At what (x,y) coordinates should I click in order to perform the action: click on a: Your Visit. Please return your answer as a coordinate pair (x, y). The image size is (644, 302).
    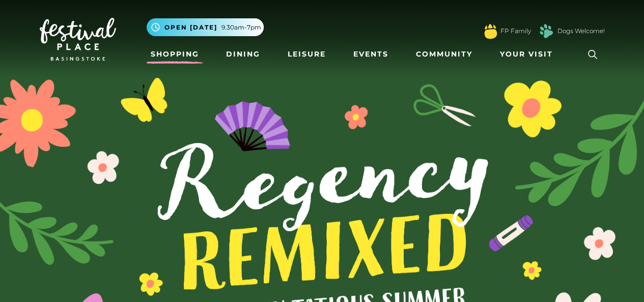
    Looking at the image, I should click on (529, 54).